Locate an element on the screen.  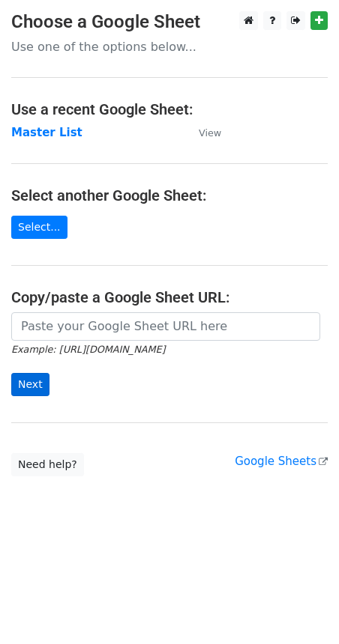
a: Google Sheets is located at coordinates (281, 461).